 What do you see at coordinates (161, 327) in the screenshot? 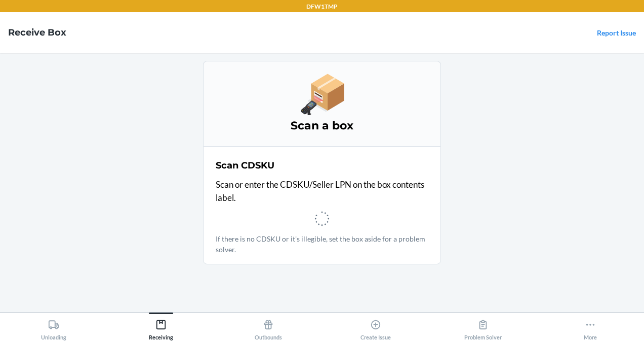
I see `div: Receiving` at bounding box center [161, 327].